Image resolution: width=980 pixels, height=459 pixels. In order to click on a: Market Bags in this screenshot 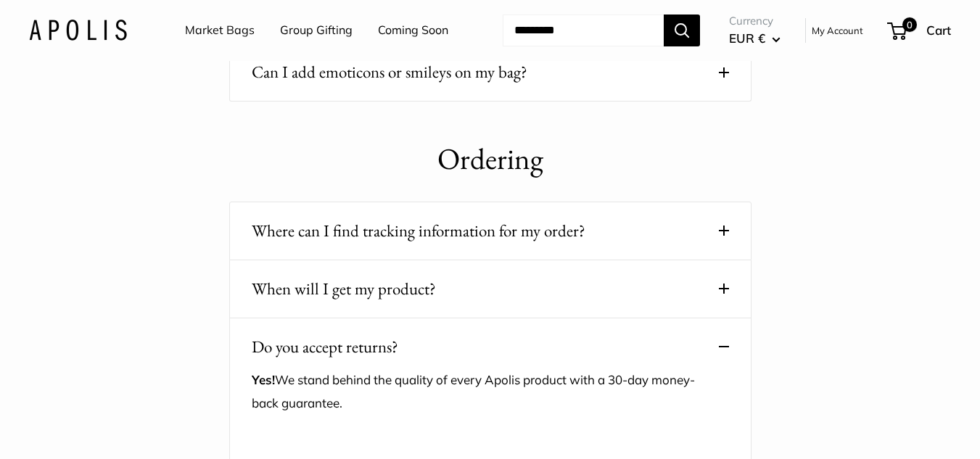, I will do `click(220, 30)`.